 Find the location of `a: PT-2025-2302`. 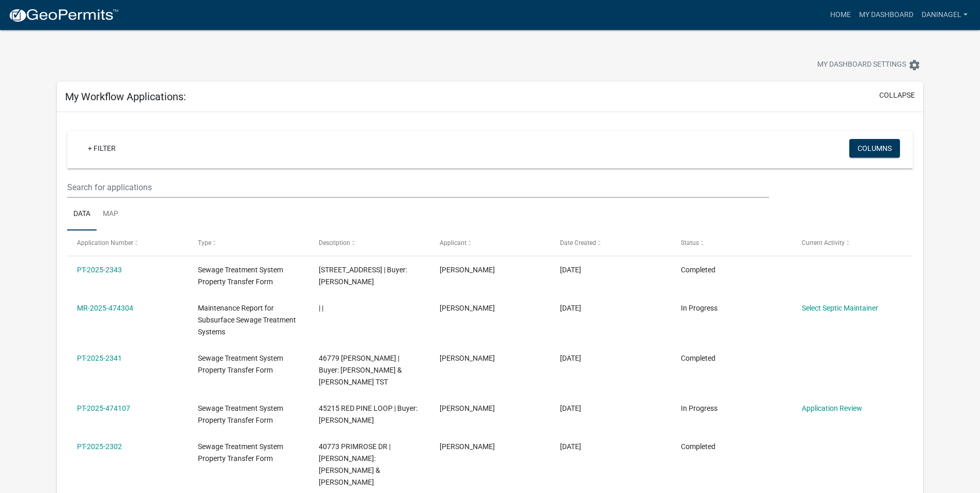

a: PT-2025-2302 is located at coordinates (99, 447).